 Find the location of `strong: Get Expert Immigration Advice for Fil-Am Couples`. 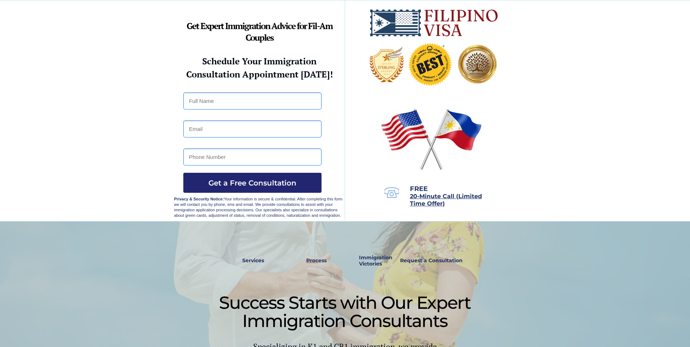

strong: Get Expert Immigration Advice for Fil-Am Couples is located at coordinates (259, 32).